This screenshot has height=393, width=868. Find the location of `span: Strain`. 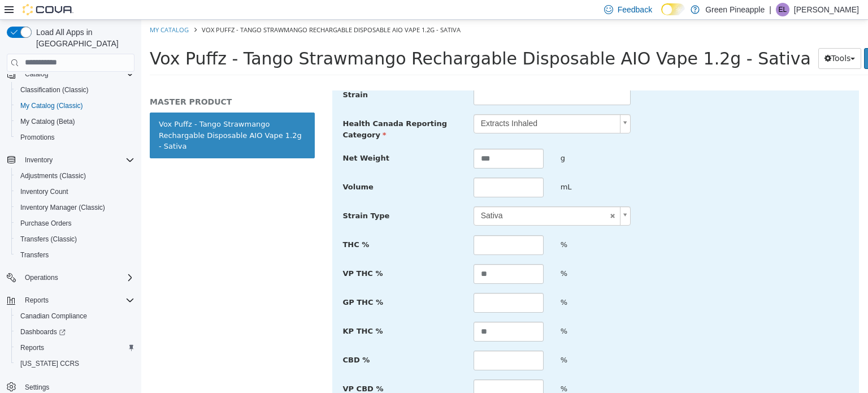

span: Strain is located at coordinates (214, 75).